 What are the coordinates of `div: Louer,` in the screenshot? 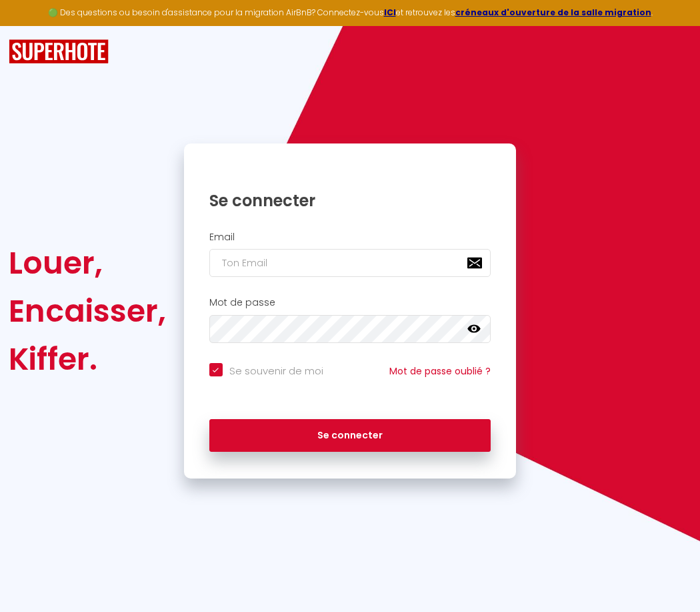 It's located at (87, 263).